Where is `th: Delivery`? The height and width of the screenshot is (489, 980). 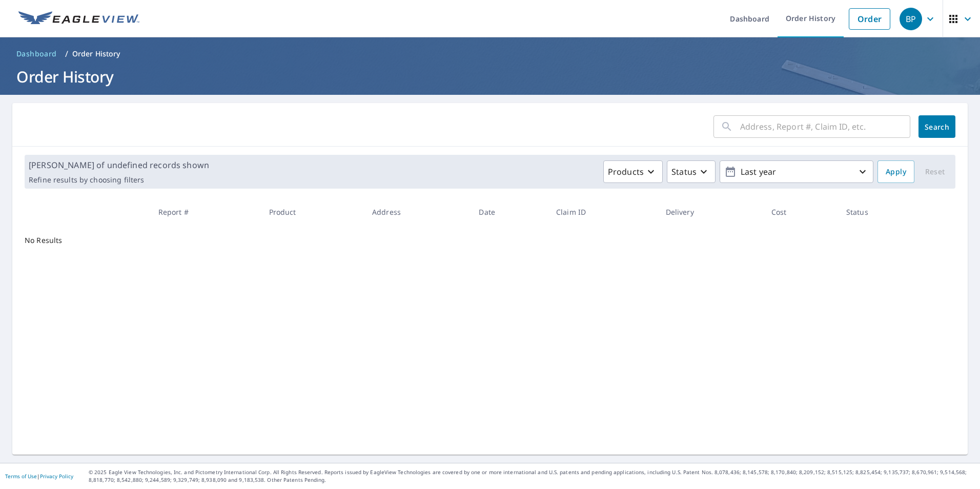
th: Delivery is located at coordinates (711, 212).